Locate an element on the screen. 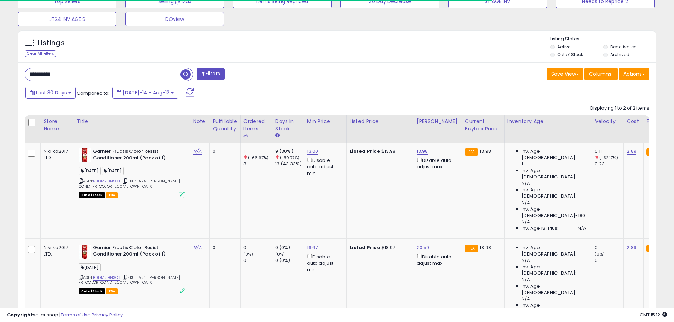 The width and height of the screenshot is (674, 322). div: $18.97 is located at coordinates (379, 248).